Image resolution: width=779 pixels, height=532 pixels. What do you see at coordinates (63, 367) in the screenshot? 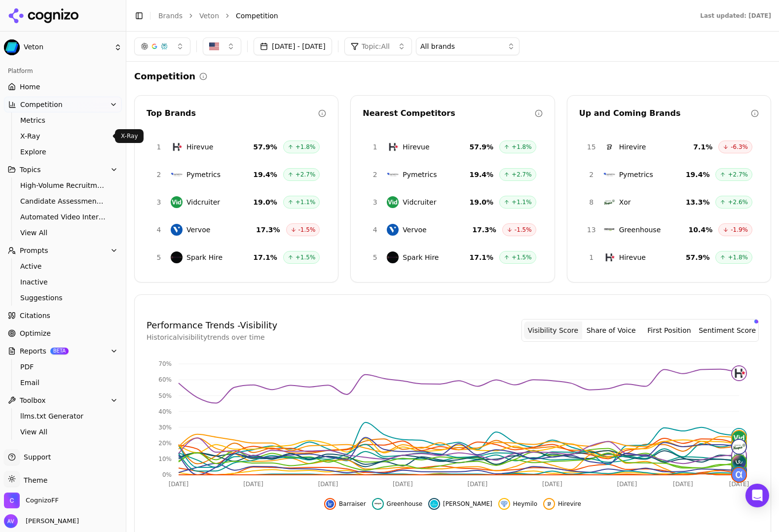
I see `span: PDF` at bounding box center [63, 367].